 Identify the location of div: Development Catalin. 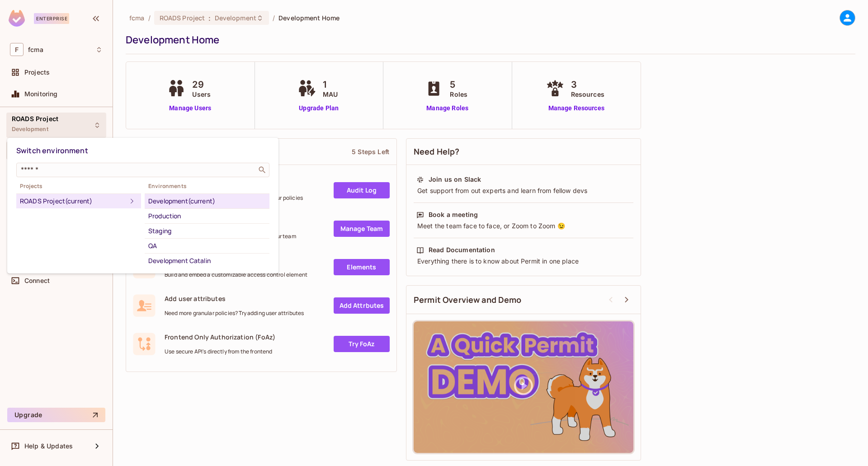
(207, 261).